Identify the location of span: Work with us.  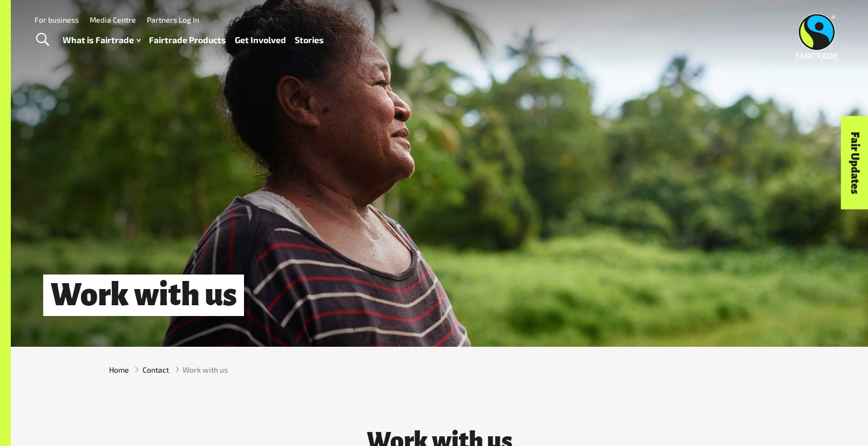
(205, 369).